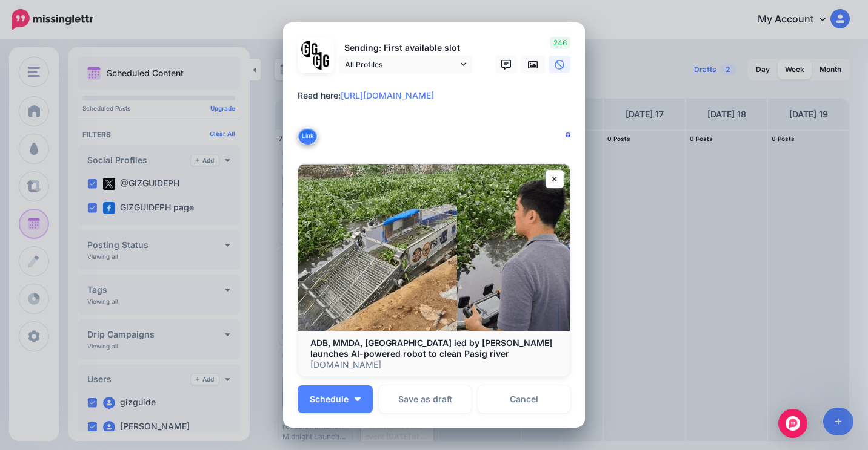  What do you see at coordinates (307, 136) in the screenshot?
I see `button: Link` at bounding box center [307, 136].